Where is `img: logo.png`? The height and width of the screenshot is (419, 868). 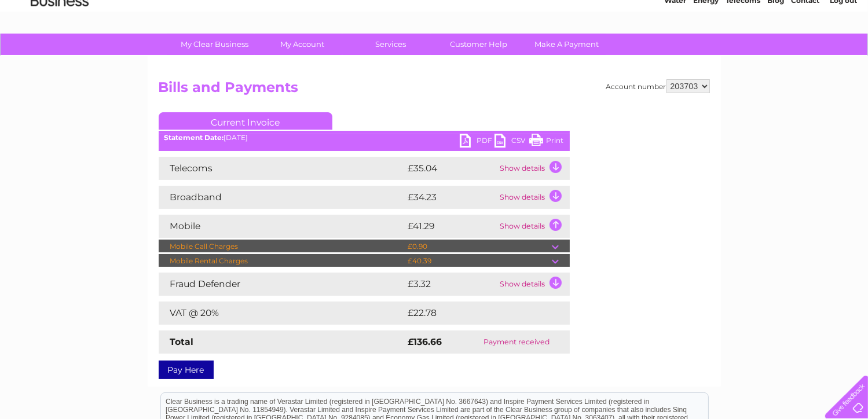
img: logo.png is located at coordinates (60, 48).